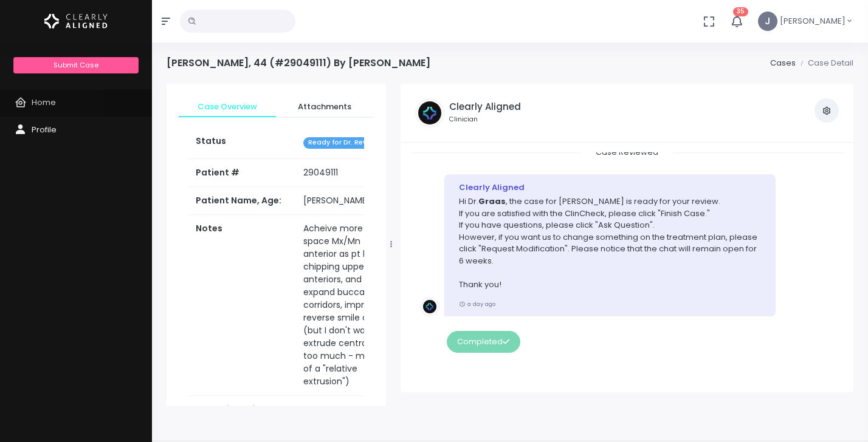 This screenshot has height=442, width=868. I want to click on small: a day ago, so click(477, 304).